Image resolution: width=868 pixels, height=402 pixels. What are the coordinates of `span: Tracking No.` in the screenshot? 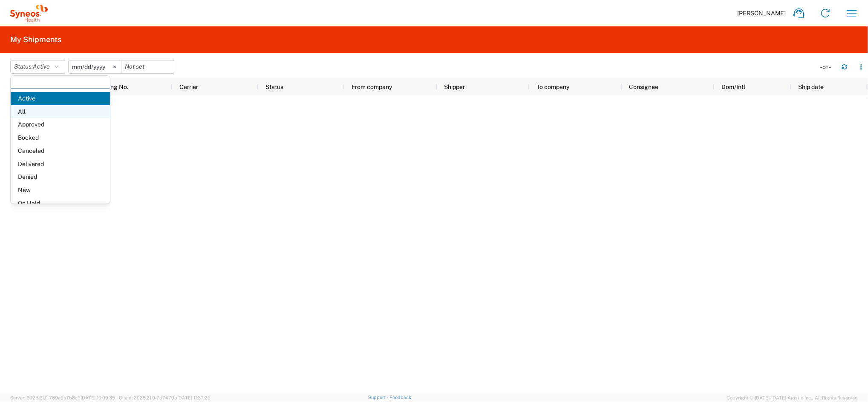 It's located at (111, 87).